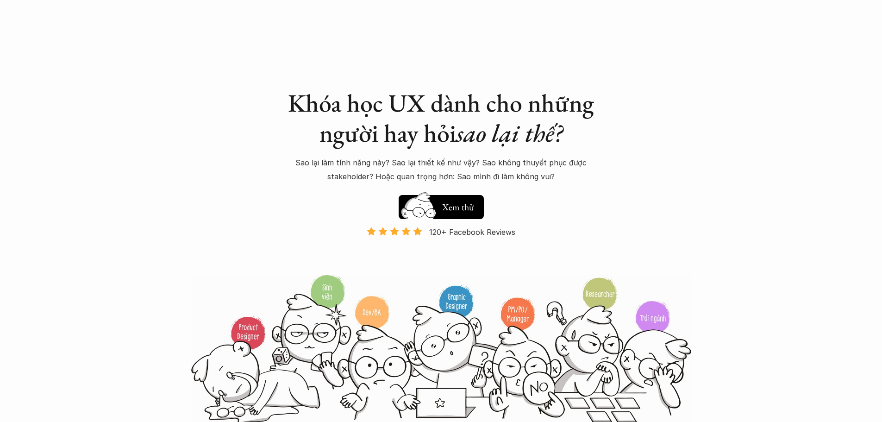 The width and height of the screenshot is (882, 422). What do you see at coordinates (441, 118) in the screenshot?
I see `h1: Khóa học UX dành cho những người hay hỏi` at bounding box center [441, 118].